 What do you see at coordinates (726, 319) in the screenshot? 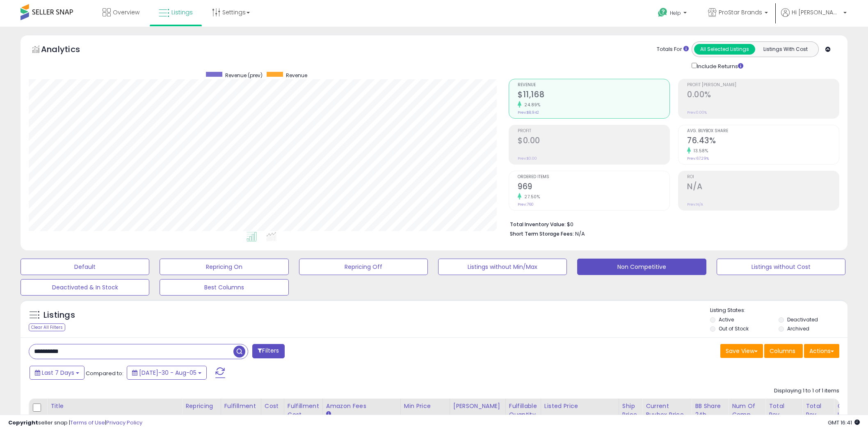
I see `label: Active` at bounding box center [726, 319].